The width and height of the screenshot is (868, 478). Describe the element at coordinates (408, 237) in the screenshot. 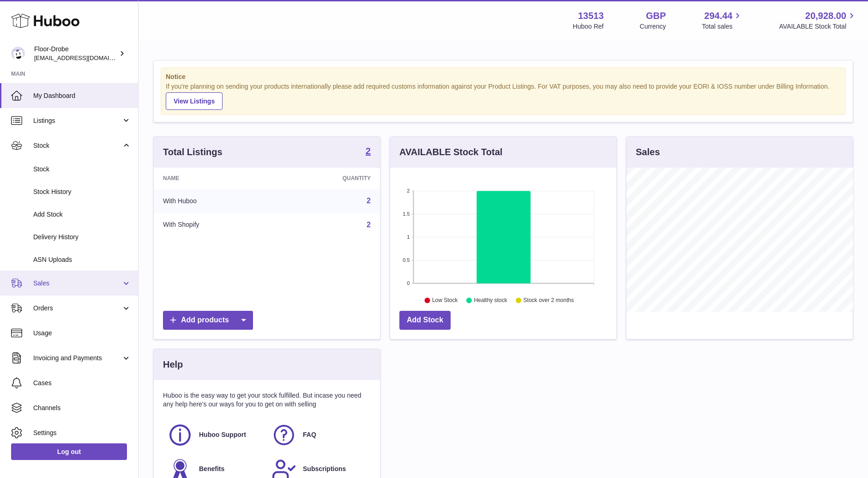

I see `text: 1` at that location.